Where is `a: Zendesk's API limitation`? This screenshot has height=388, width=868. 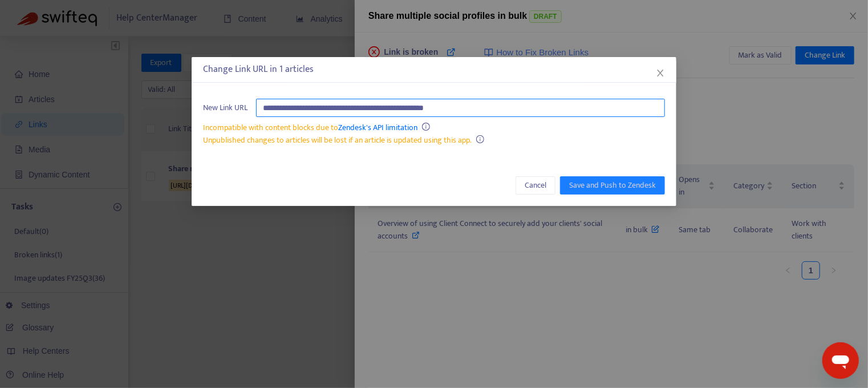 a: Zendesk's API limitation is located at coordinates (377, 127).